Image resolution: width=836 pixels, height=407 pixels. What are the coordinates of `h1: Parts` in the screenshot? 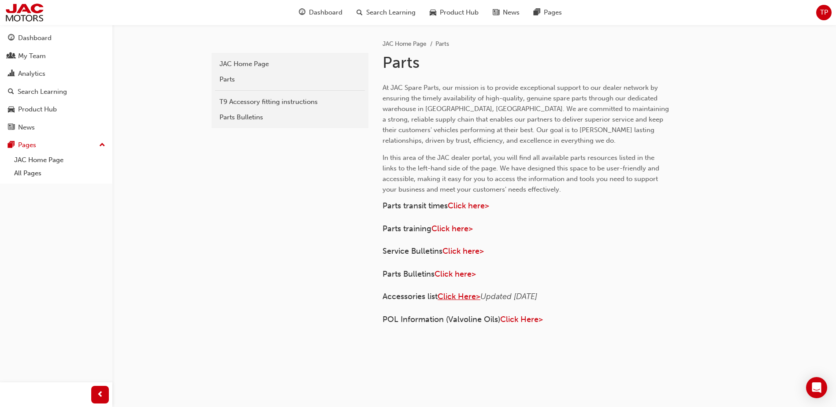 It's located at (527, 63).